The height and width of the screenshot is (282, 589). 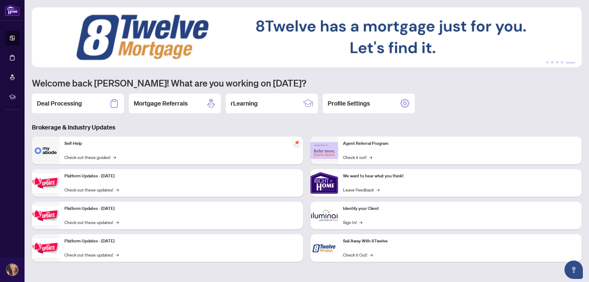 What do you see at coordinates (46, 183) in the screenshot?
I see `img: Platform Updates - July 21, 2025` at bounding box center [46, 183].